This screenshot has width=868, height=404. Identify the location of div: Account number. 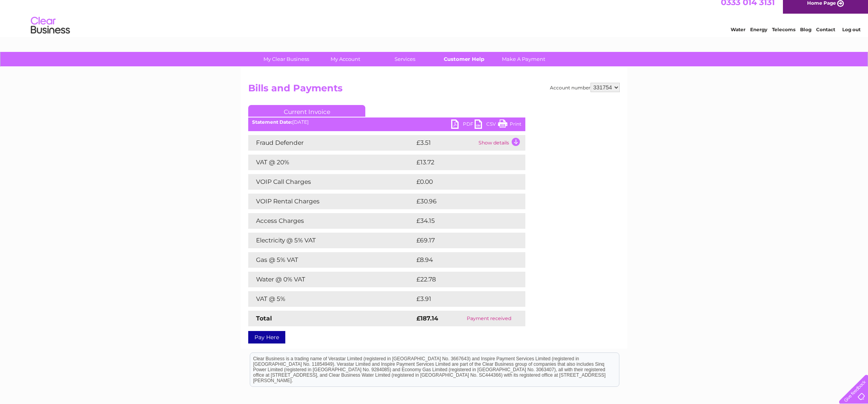
(585, 87).